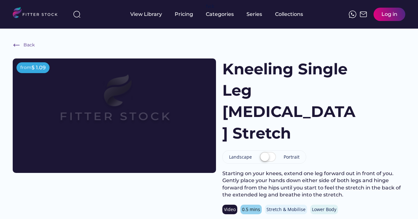 This screenshot has height=219, width=418. Describe the element at coordinates (324, 209) in the screenshot. I see `div: Lower Body` at that location.